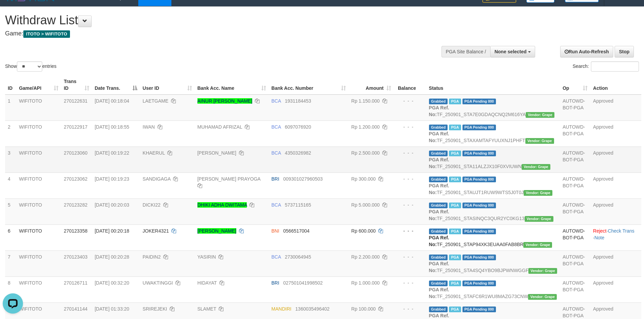 This screenshot has height=319, width=644. Describe the element at coordinates (158, 283) in the screenshot. I see `span: UWAKTINGGI` at that location.